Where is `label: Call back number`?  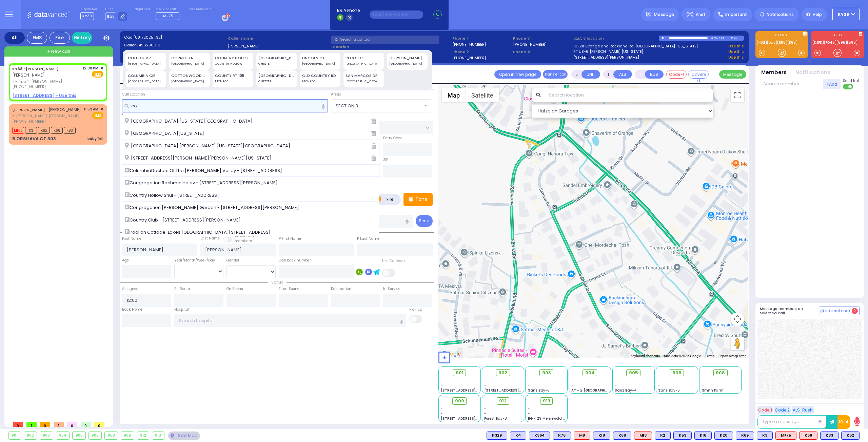 label: Call back number is located at coordinates (295, 261).